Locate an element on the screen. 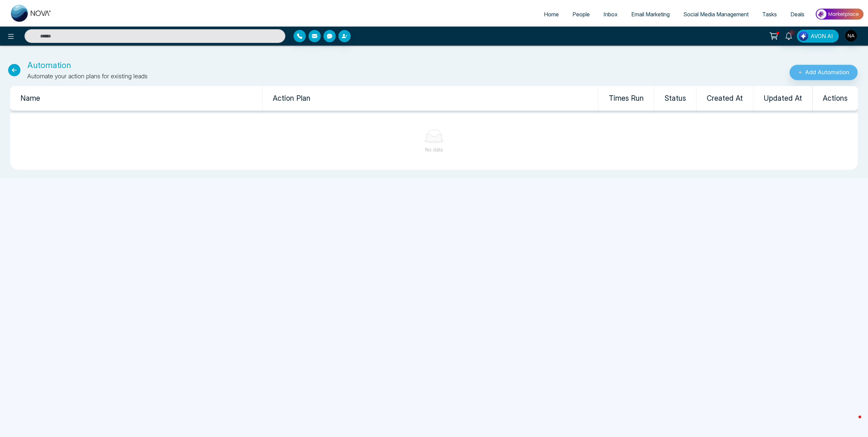  span: People is located at coordinates (581, 14).